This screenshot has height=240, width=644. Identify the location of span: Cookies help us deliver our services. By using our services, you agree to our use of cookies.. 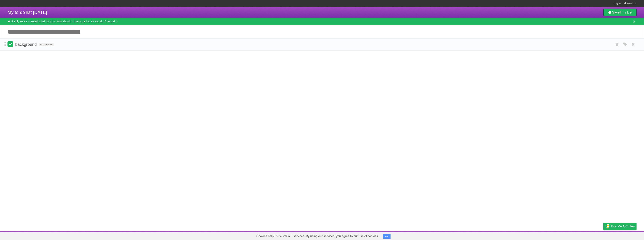
(318, 236).